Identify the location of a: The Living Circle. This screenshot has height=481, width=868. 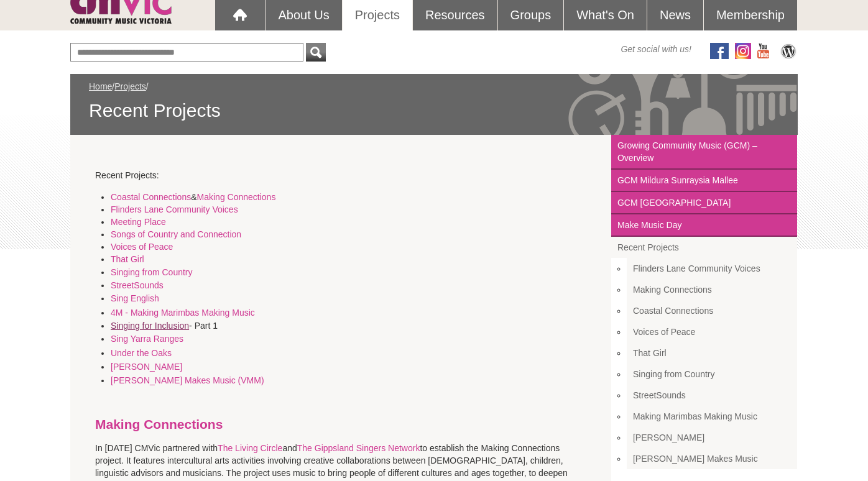
(250, 448).